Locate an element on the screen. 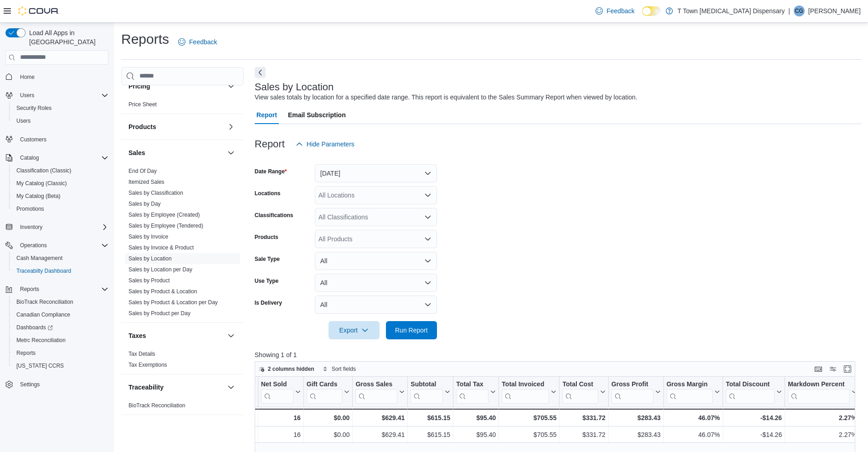 This screenshot has width=868, height=452. span: Users is located at coordinates (27, 95).